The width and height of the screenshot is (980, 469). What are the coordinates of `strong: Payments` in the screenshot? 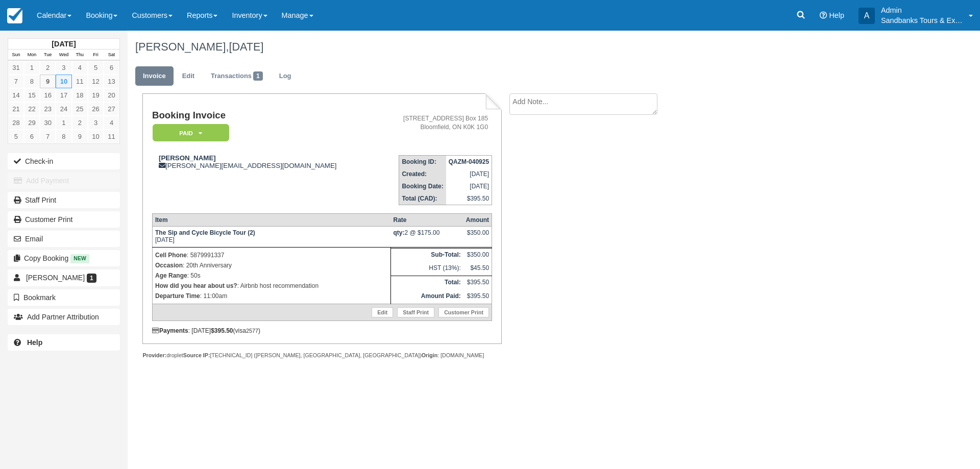 It's located at (170, 330).